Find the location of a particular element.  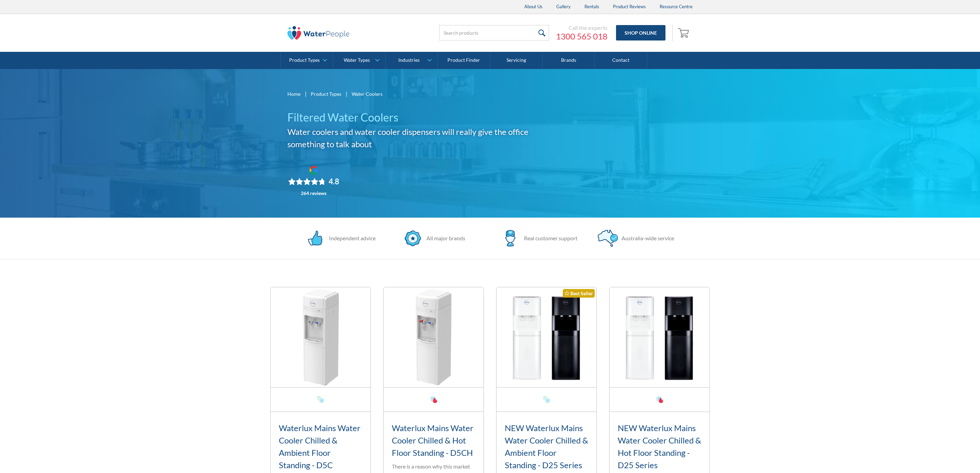

a: Product Finder is located at coordinates (464, 61).